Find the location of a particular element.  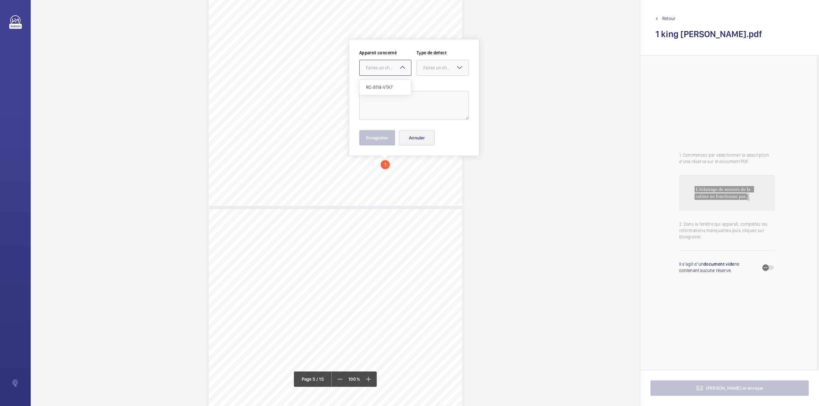

label: Type de defect is located at coordinates (442, 53).